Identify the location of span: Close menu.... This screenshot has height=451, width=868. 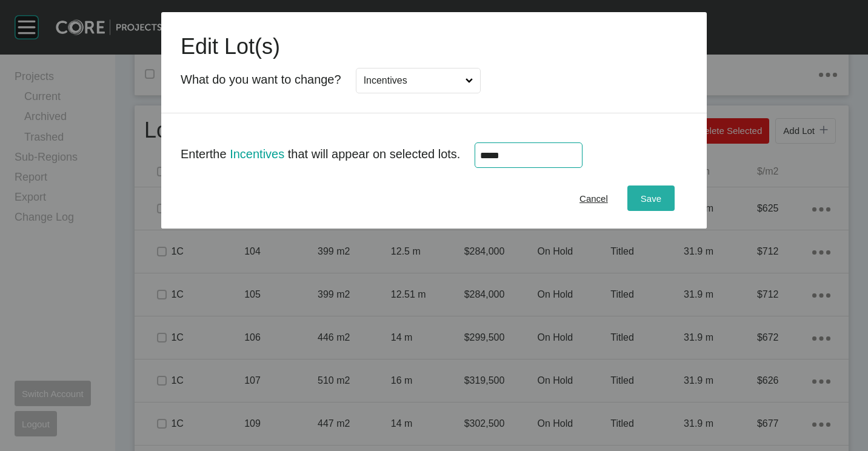
(470, 81).